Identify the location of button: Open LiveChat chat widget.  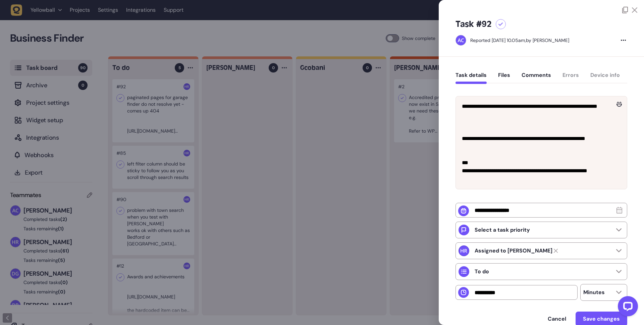
(15, 13).